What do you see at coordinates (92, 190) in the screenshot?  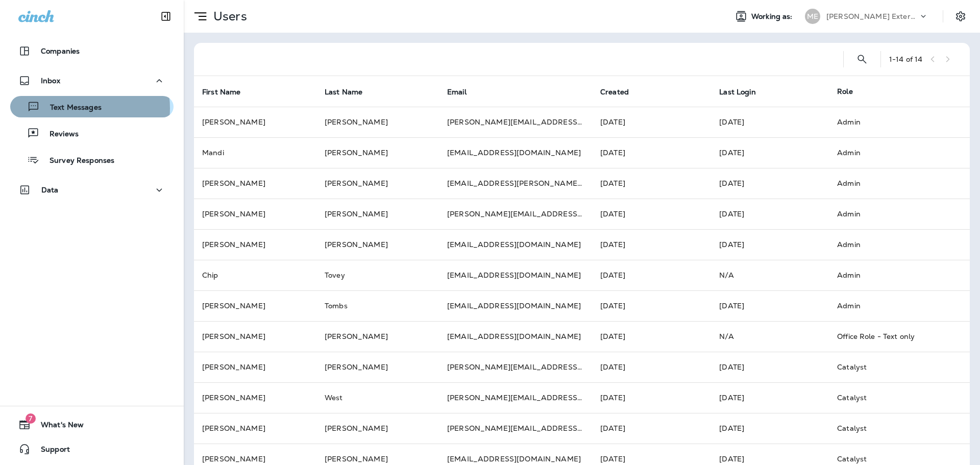 I see `button: Data` at bounding box center [92, 190].